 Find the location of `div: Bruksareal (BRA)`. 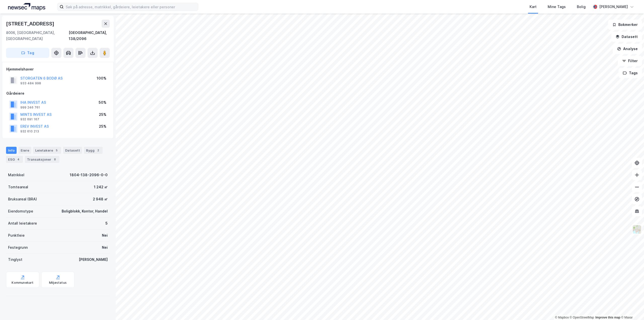

div: Bruksareal (BRA) is located at coordinates (23, 200).